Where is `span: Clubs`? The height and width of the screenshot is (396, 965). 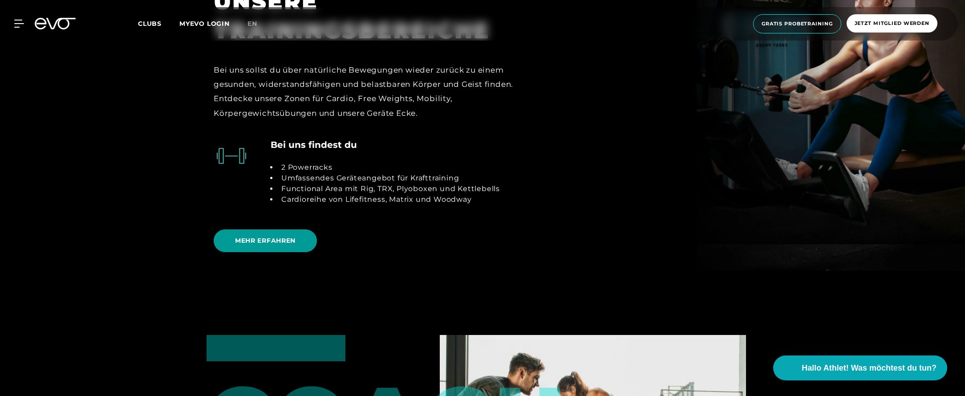
span: Clubs is located at coordinates (150, 24).